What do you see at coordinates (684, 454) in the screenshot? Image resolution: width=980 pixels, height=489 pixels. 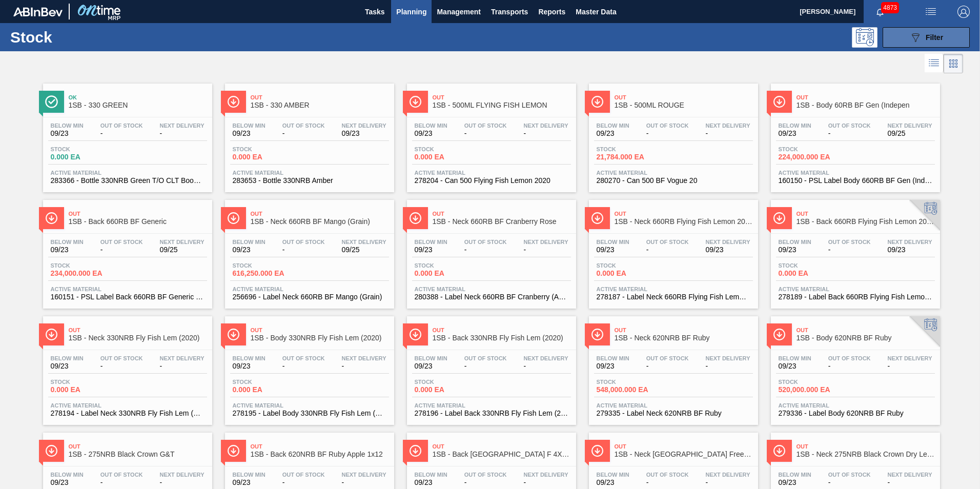 I see `span: 1SB - Neck 330NRB Castle Free 4X6` at bounding box center [684, 454].